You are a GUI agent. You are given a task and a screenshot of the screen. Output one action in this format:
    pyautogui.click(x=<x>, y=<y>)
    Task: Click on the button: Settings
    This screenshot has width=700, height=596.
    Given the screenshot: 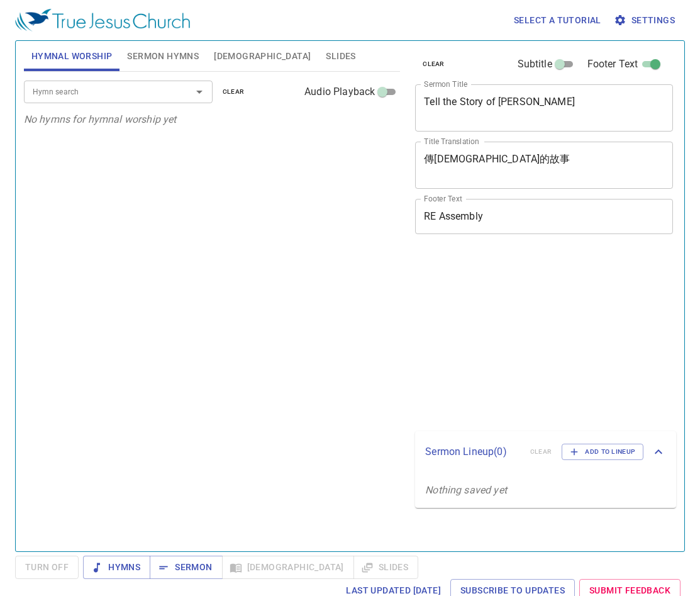 What is the action you would take?
    pyautogui.click(x=645, y=20)
    